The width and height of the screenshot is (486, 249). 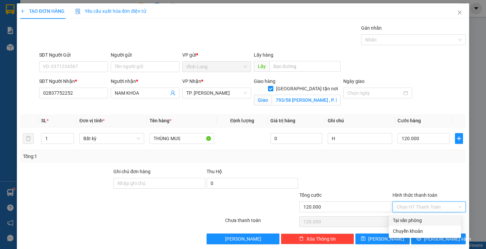 What do you see at coordinates (78, 11) in the screenshot?
I see `img: icon` at bounding box center [78, 11].